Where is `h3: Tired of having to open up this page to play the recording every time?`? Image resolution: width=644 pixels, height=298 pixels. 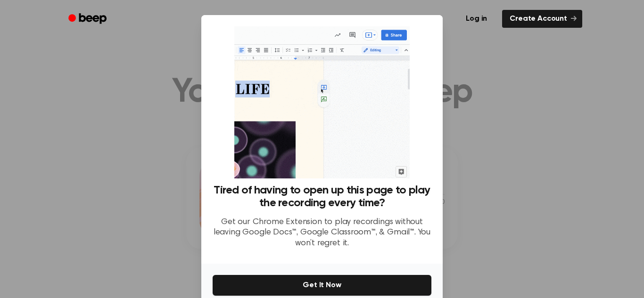
h3: Tired of having to open up this page to play the recording every time? is located at coordinates (322, 197).